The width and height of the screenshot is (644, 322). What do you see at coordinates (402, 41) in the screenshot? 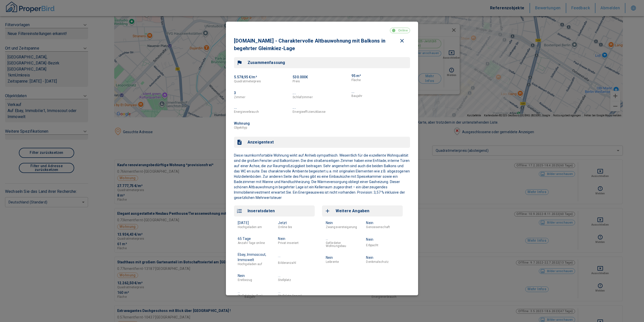
I see `button: close modal` at bounding box center [402, 41].